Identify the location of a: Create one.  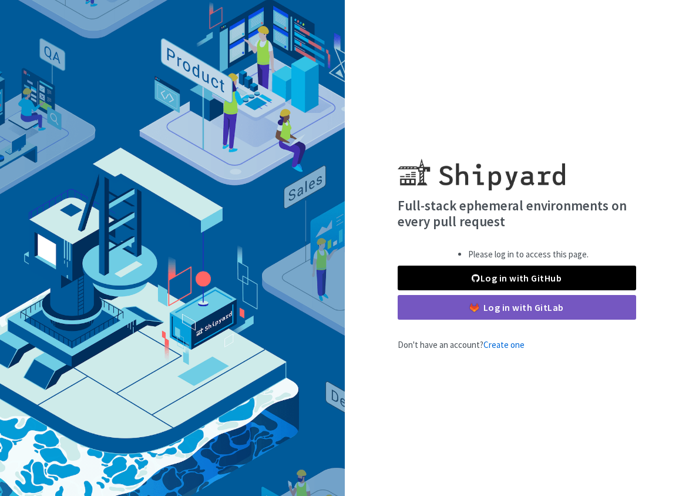
(504, 344).